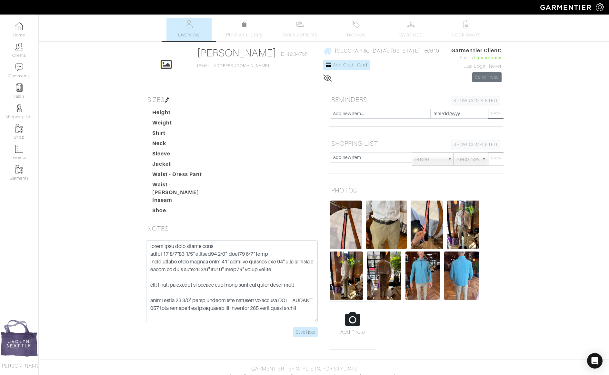 The image size is (609, 375). Describe the element at coordinates (19, 87) in the screenshot. I see `img: reminder-icon-8004d30b9f0a5d33ae49ab947aed9ed385cf756f9e5892f1edd6e32f2345188e.png` at that location.